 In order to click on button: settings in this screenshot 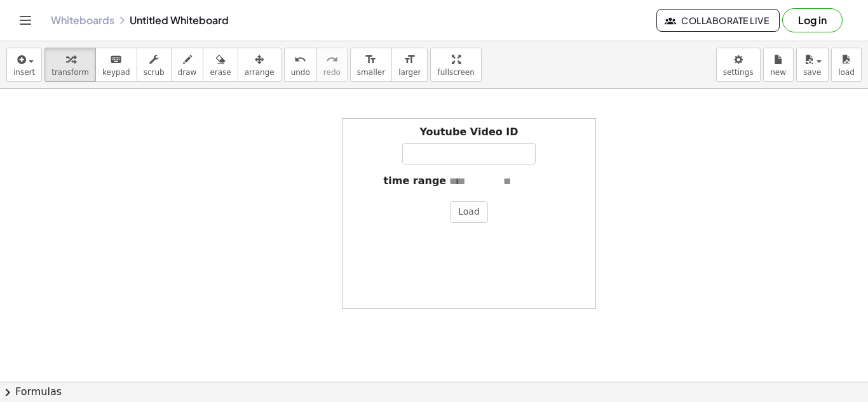, I will do `click(738, 65)`.